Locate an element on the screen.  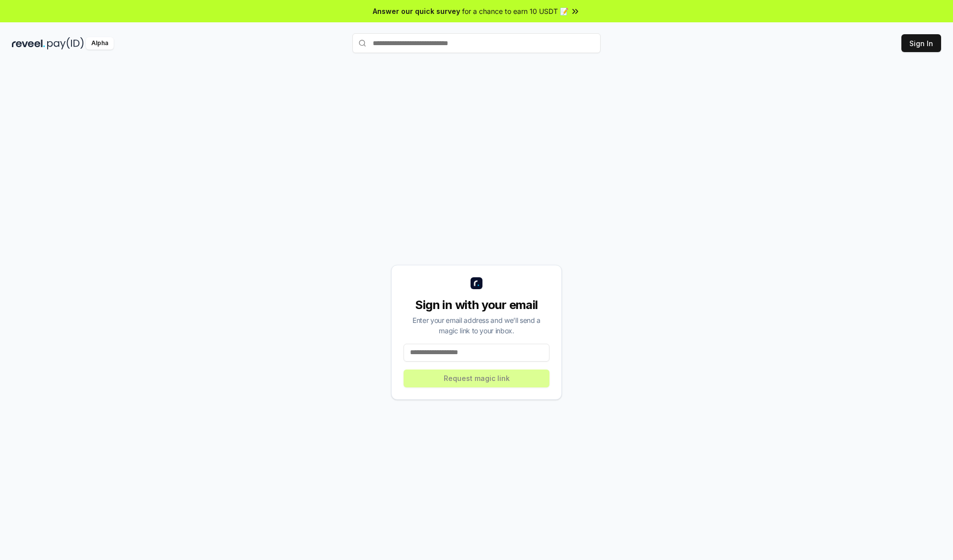
img: reveel_dark is located at coordinates (28, 43).